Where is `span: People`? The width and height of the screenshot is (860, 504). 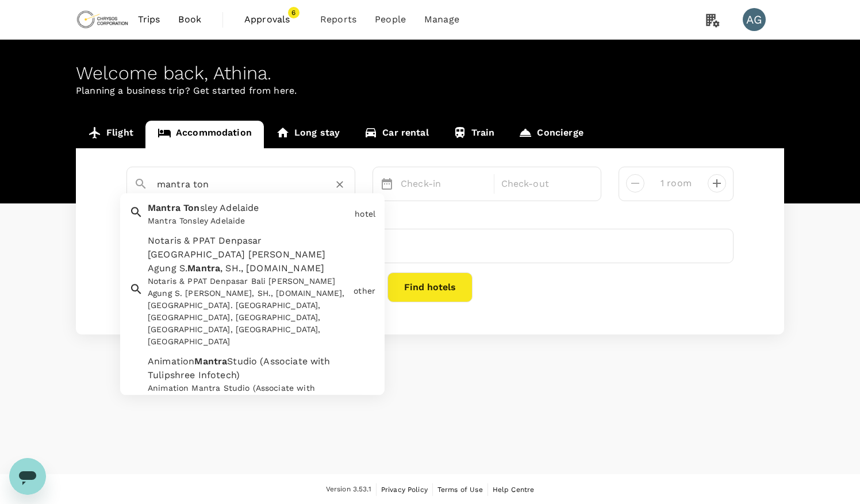 span: People is located at coordinates (390, 20).